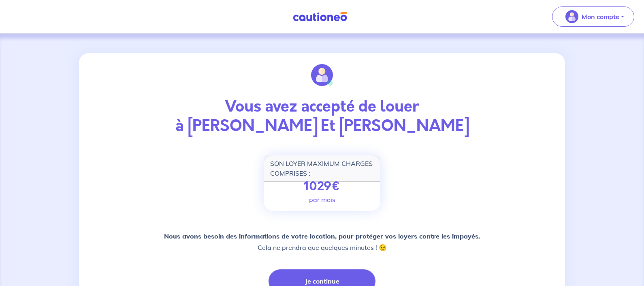 This screenshot has height=286, width=644. I want to click on p: Mon compte, so click(601, 17).